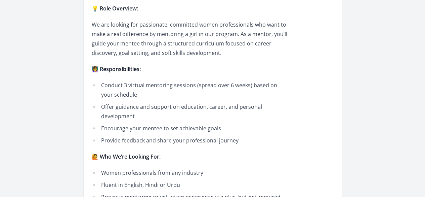  I want to click on p: We are looking for passionate, committed women professionals who want to make a real difference b..., so click(190, 39).